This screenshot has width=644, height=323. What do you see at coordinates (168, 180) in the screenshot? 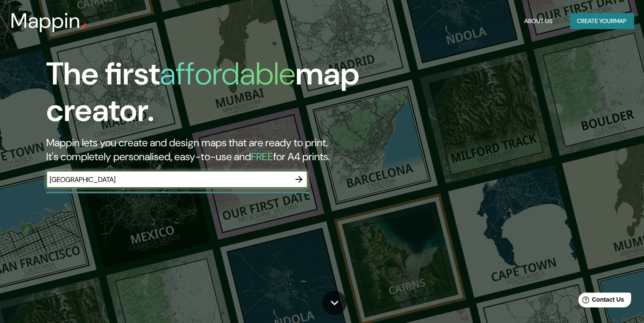
I see `input: Choose your favourite place` at bounding box center [168, 180].